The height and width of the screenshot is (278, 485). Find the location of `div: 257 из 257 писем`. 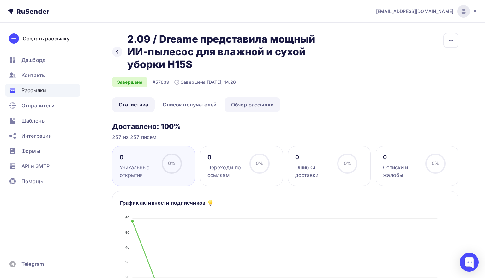

div: 257 из 257 писем is located at coordinates (285, 137).